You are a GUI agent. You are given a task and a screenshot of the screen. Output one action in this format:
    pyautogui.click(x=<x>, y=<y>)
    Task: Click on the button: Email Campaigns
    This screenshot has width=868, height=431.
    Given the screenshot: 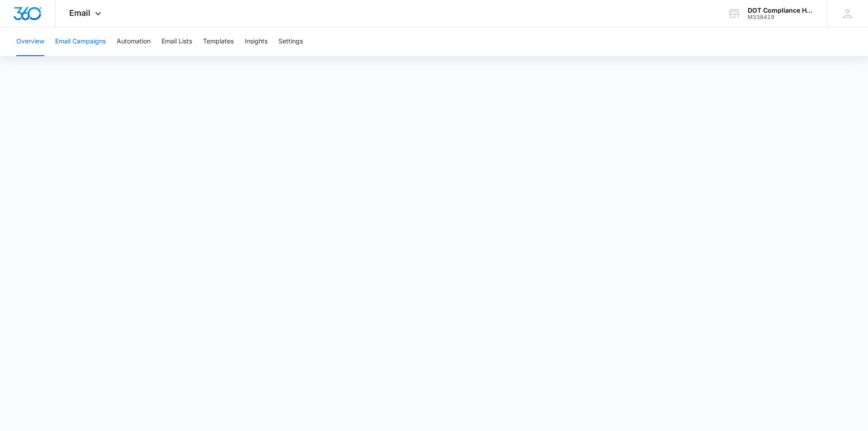 What is the action you would take?
    pyautogui.click(x=80, y=42)
    